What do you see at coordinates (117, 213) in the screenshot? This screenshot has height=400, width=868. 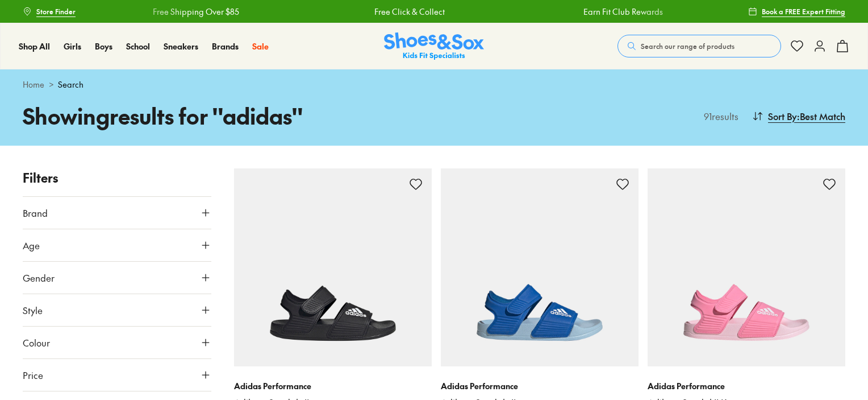 I see `button: Brand` at bounding box center [117, 213].